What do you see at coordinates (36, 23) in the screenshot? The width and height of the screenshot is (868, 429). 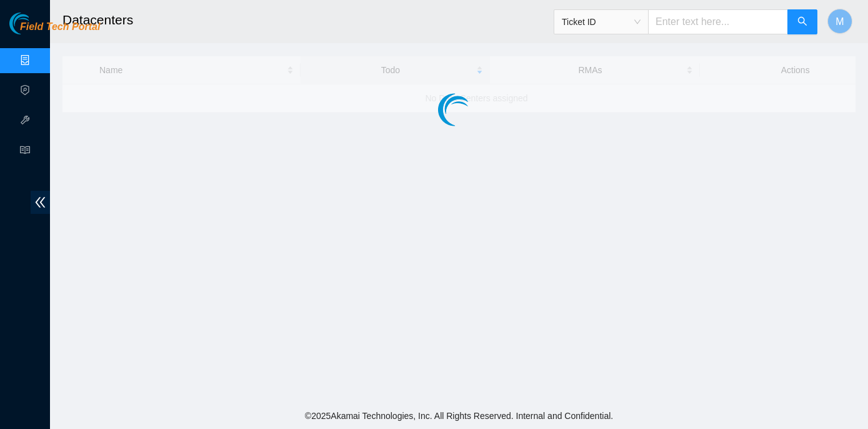 I see `img: Akamai Technologies` at bounding box center [36, 23].